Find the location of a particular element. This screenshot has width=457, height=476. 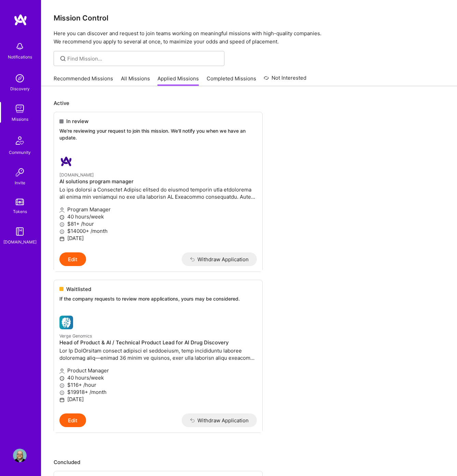

span: Waitlisted is located at coordinates (78, 289).